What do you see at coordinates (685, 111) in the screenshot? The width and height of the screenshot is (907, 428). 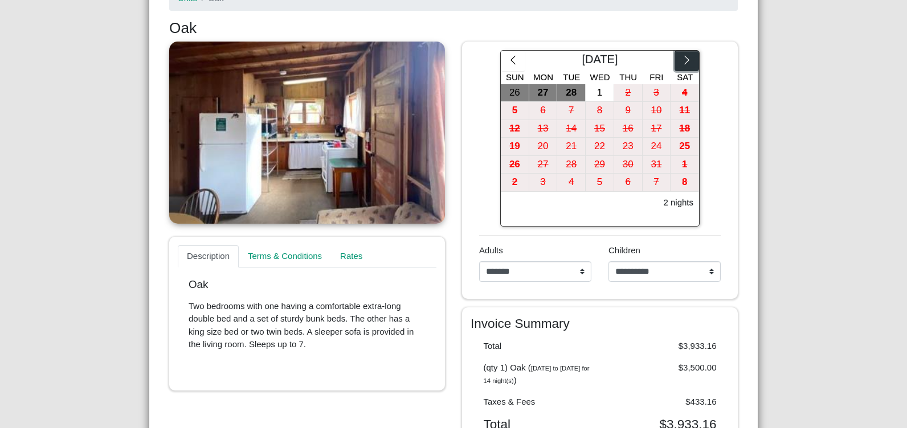 I see `button: 11` at bounding box center [685, 111].